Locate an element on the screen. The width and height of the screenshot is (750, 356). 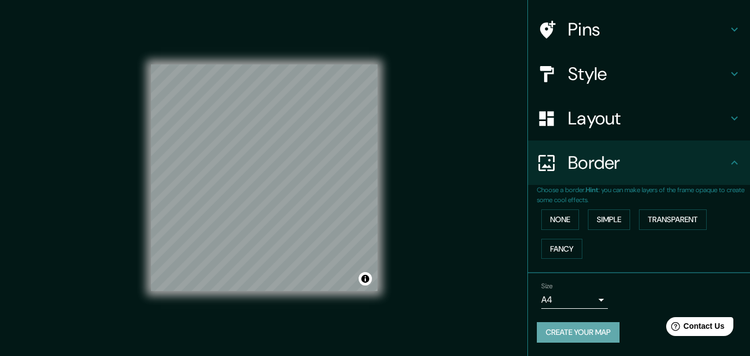
button: Fancy is located at coordinates (562, 249).